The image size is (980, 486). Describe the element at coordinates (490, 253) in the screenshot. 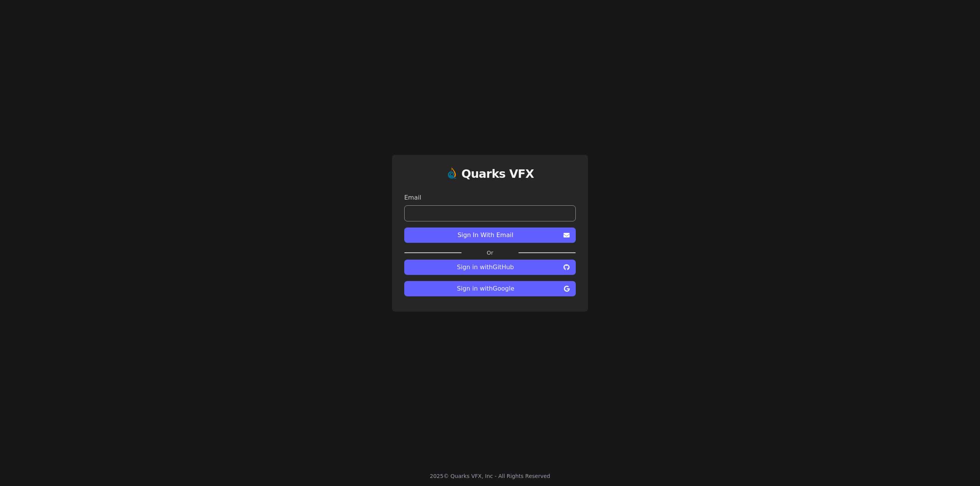

I see `label: Or` at that location.